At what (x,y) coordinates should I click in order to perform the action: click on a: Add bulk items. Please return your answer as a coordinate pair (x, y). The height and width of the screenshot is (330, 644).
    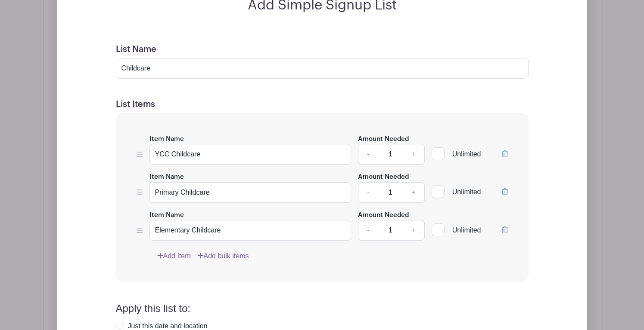
    Looking at the image, I should click on (223, 257).